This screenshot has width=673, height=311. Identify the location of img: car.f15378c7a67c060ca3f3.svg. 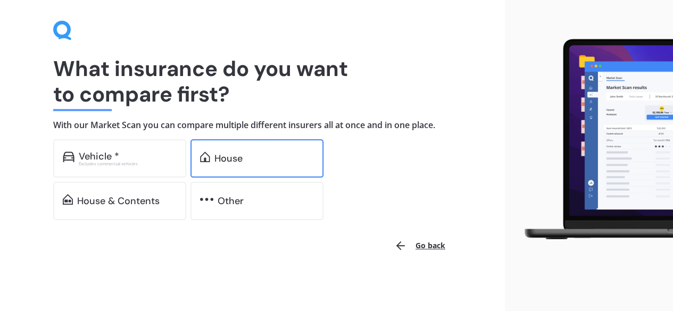
(69, 157).